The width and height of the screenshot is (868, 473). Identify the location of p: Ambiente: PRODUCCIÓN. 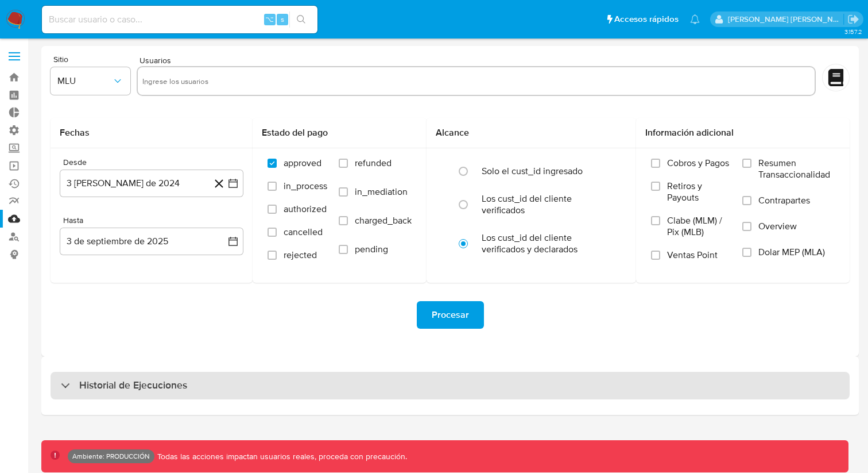
(111, 456).